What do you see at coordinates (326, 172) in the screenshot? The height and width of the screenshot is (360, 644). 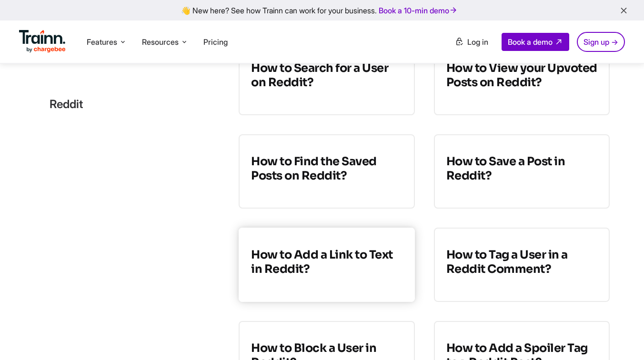 I see `a: How to Find the Saved Posts on Reddit?` at bounding box center [326, 172].